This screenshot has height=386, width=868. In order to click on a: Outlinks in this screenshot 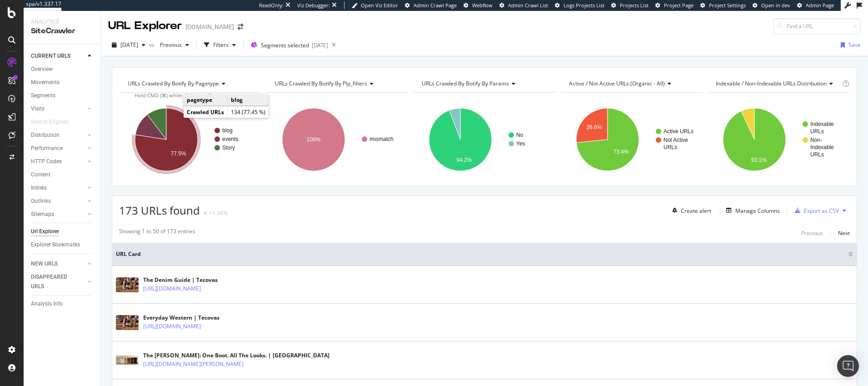, I will do `click(58, 201)`.